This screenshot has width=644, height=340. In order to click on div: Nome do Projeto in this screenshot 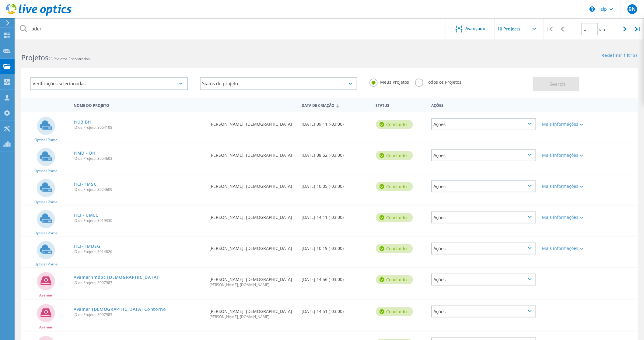, I will do `click(138, 104)`.